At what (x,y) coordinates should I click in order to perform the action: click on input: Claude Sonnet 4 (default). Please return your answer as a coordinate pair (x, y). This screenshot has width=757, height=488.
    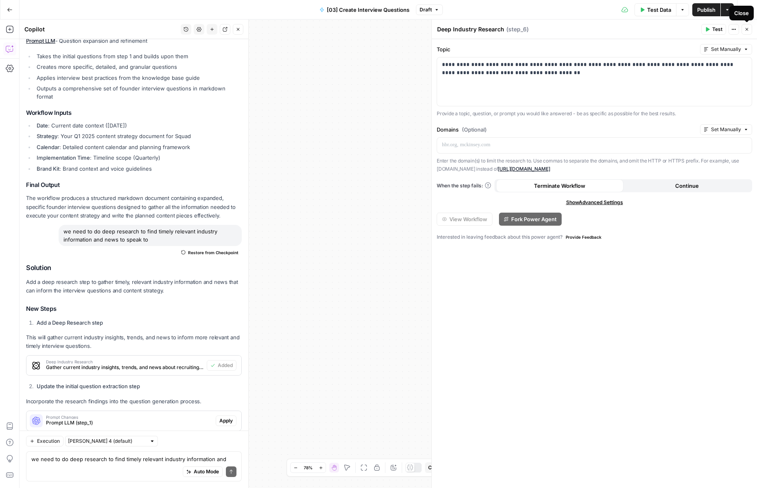
    Looking at the image, I should click on (107, 441).